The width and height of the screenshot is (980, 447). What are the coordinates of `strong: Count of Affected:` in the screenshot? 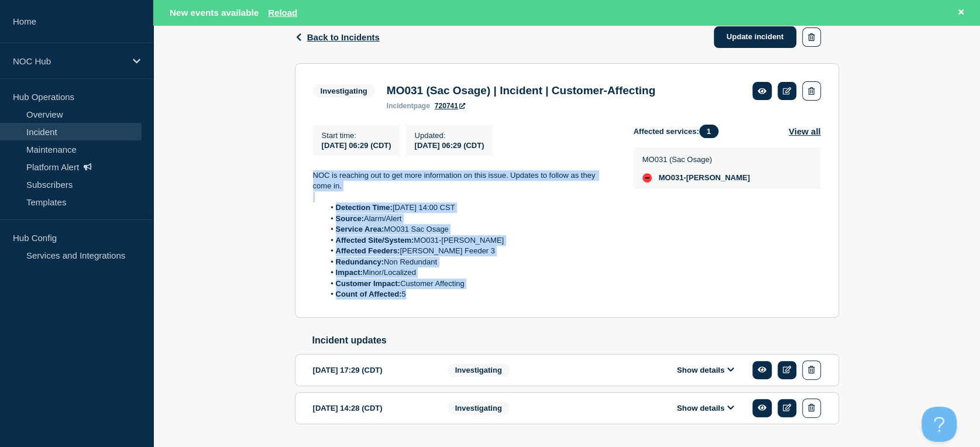 It's located at (368, 294).